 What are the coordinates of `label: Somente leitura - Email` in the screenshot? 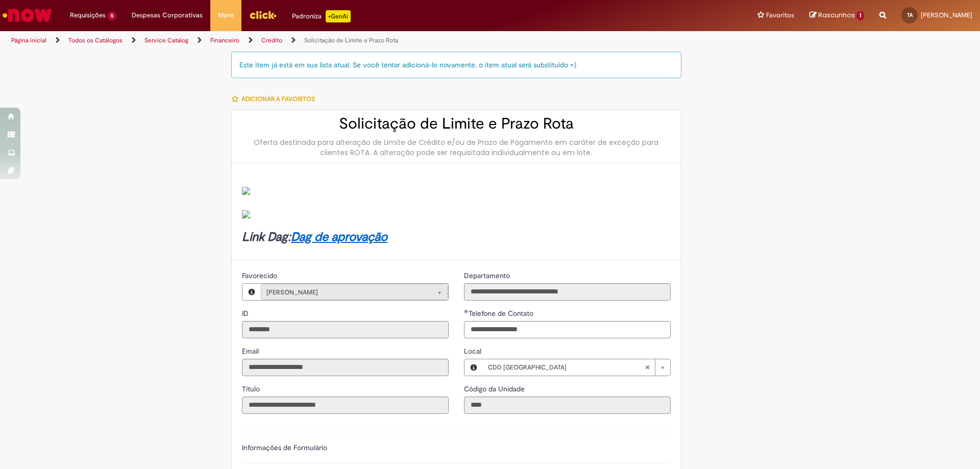 It's located at (251, 351).